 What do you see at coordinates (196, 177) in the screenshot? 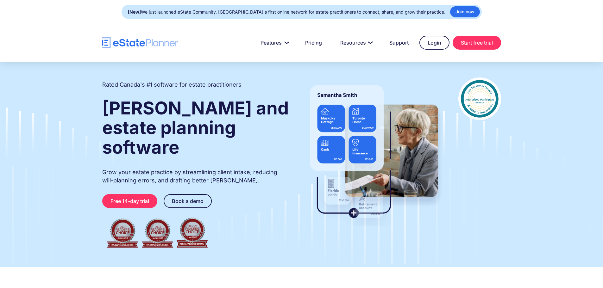
I see `p: Grow your estate practice by streamlining client intake, reducing will-planning errors, and draft...` at bounding box center [196, 177].